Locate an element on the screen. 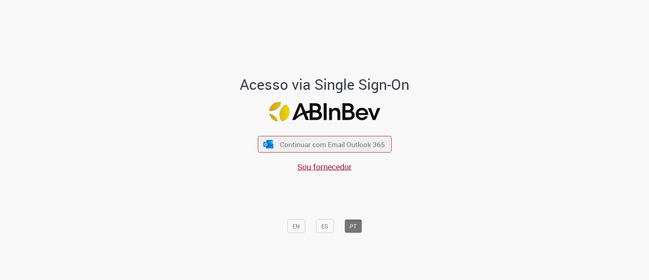 Image resolution: width=649 pixels, height=280 pixels. button: ES is located at coordinates (325, 226).